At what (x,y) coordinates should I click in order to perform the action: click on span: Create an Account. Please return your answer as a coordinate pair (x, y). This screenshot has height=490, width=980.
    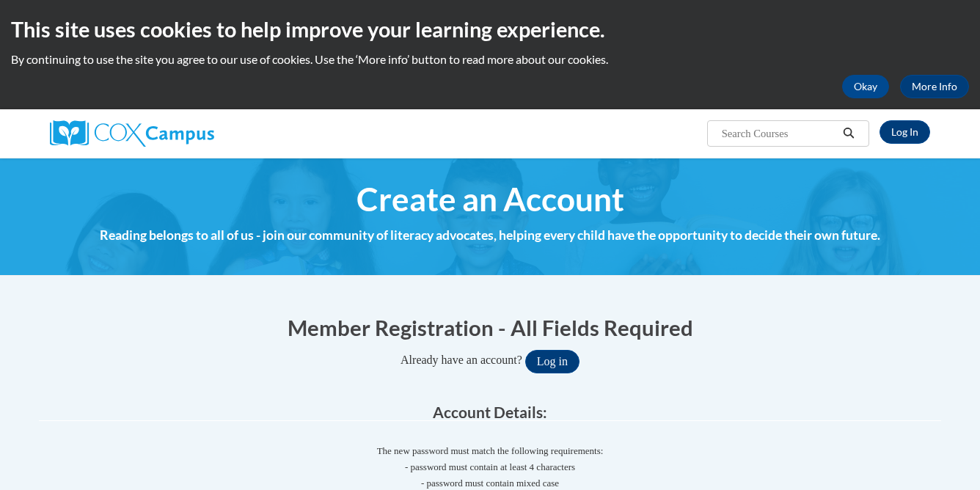
    Looking at the image, I should click on (490, 199).